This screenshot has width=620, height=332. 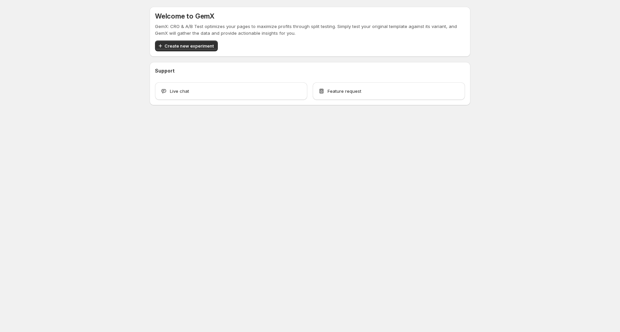 What do you see at coordinates (179, 91) in the screenshot?
I see `span: Live chat` at bounding box center [179, 91].